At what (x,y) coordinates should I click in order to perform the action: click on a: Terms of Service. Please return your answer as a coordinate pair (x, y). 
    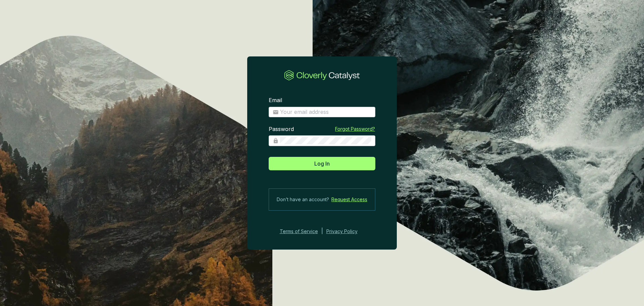
    Looking at the image, I should click on (298, 231).